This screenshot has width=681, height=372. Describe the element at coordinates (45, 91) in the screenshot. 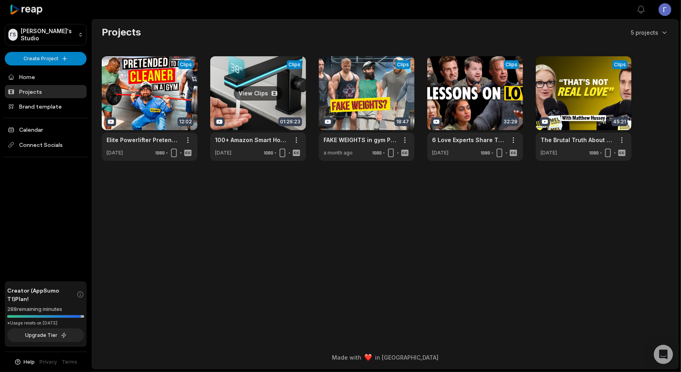

I see `a: Projects` at that location.